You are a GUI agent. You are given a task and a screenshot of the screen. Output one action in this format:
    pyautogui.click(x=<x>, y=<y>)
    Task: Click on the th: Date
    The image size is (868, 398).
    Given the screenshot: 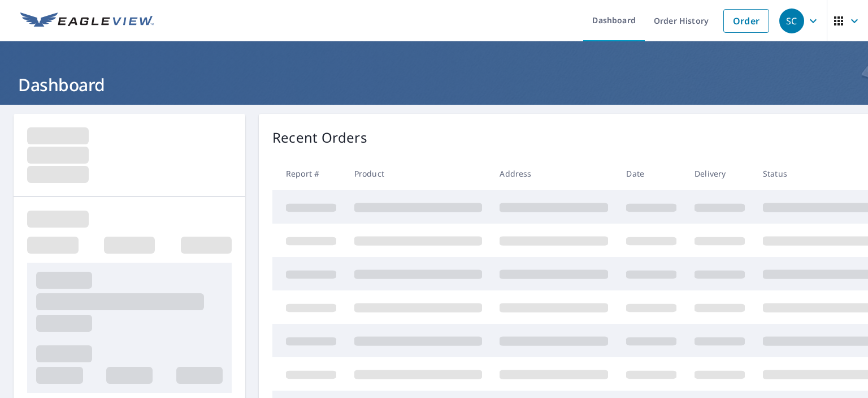 What is the action you would take?
    pyautogui.click(x=651, y=173)
    